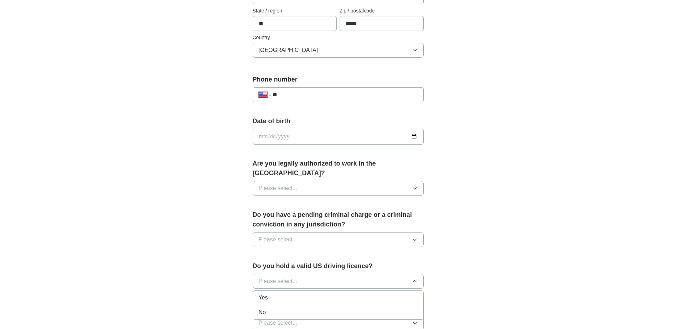 This screenshot has height=329, width=676. Describe the element at coordinates (338, 266) in the screenshot. I see `label: Do you hold a valid US driving licence?` at that location.